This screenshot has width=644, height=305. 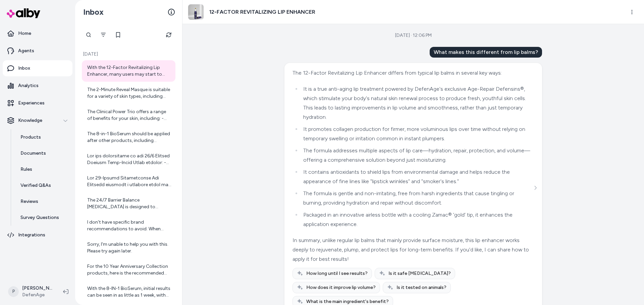 What do you see at coordinates (129, 181) in the screenshot?
I see `a: Lor 29-Ipsumd Sitametconse Adi Elitsedd eiusmodt i utlabore etdol ma aliquaenima minimven qui nos...` at bounding box center [129, 181].